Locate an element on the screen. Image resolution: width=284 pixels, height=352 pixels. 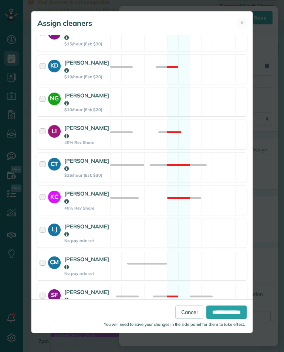
strong: NG is located at coordinates (54, 98).